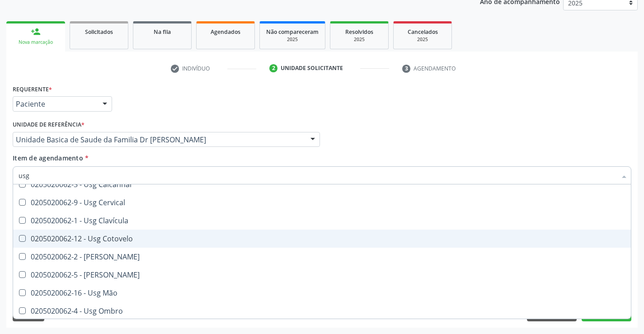  I want to click on span: Item de agendamento, so click(48, 158).